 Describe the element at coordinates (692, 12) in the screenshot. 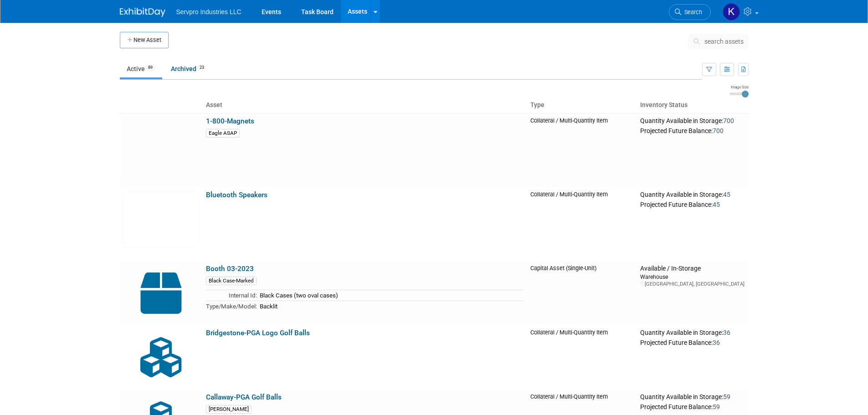

I see `span: Search` at that location.